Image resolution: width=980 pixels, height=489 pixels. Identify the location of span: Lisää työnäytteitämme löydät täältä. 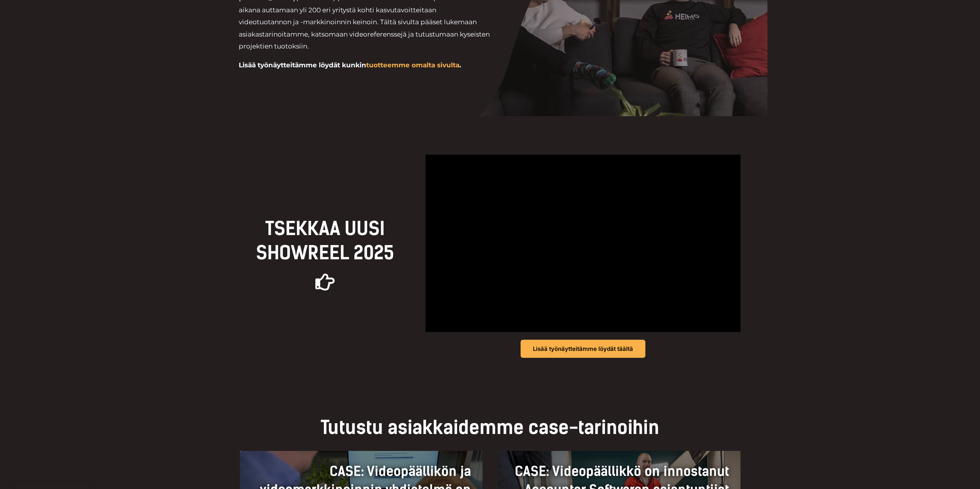
(583, 348).